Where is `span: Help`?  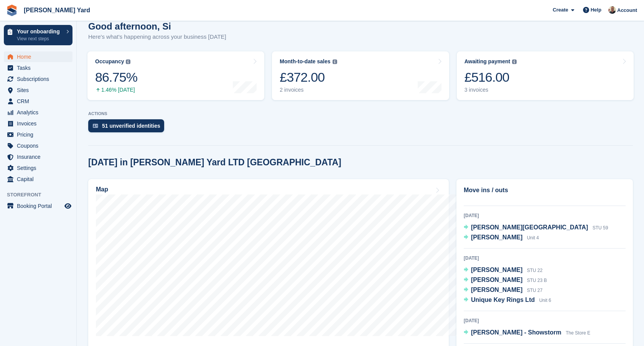
span: Help is located at coordinates (597, 10).